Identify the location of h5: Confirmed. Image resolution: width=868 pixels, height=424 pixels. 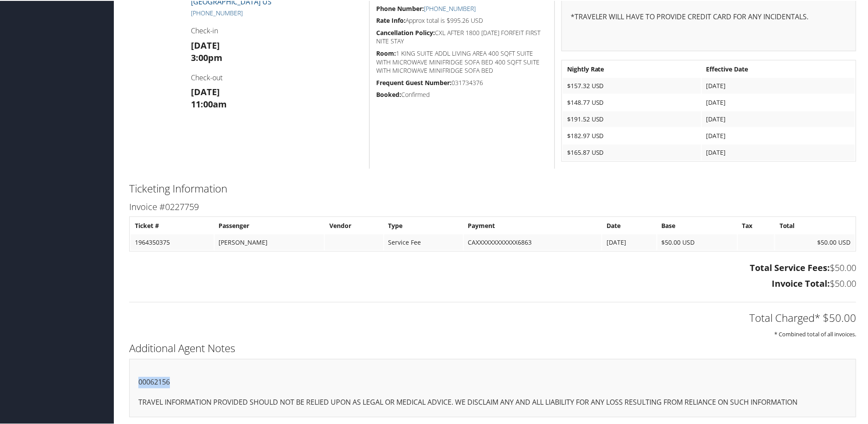
(462, 93).